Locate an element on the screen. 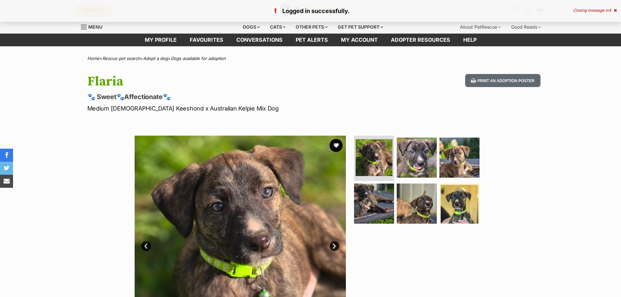 The width and height of the screenshot is (621, 297). a: Help is located at coordinates (470, 40).